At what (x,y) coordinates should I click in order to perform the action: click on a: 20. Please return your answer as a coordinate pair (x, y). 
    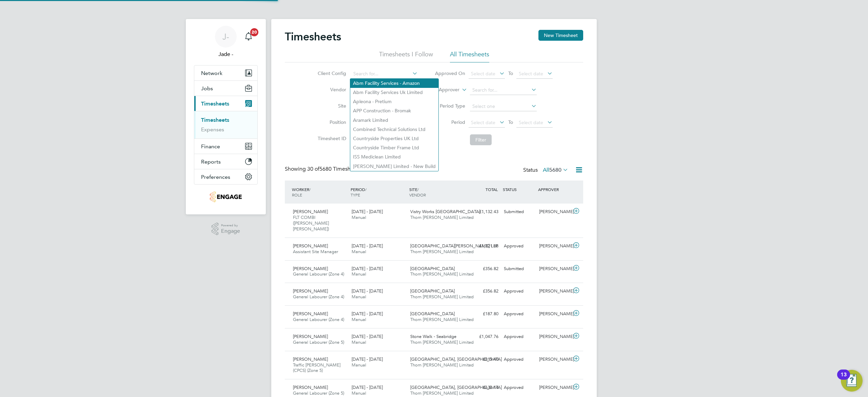
    Looking at the image, I should click on (249, 37).